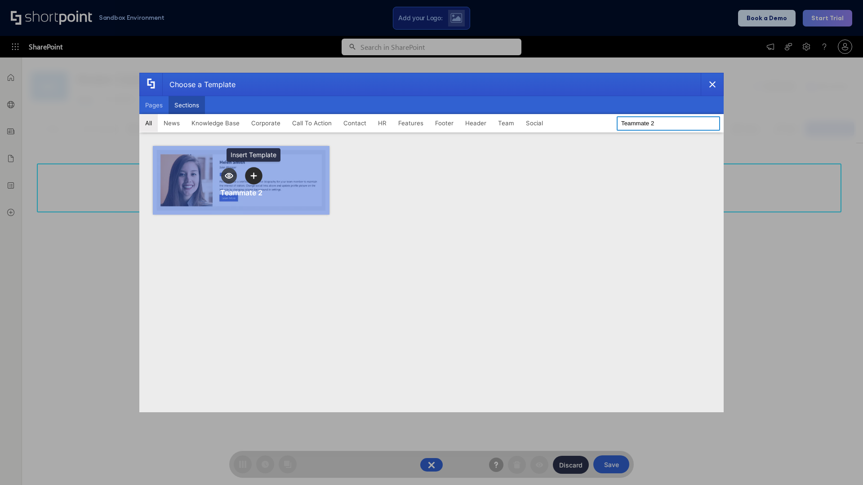 The width and height of the screenshot is (863, 485). What do you see at coordinates (215, 123) in the screenshot?
I see `button: Knowledge Base` at bounding box center [215, 123].